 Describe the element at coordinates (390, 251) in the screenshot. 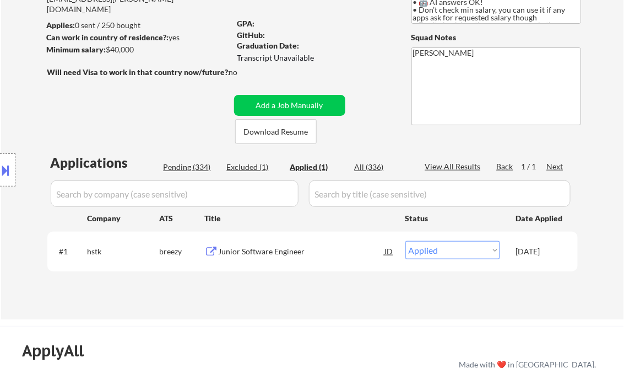

I see `div: JD` at that location.